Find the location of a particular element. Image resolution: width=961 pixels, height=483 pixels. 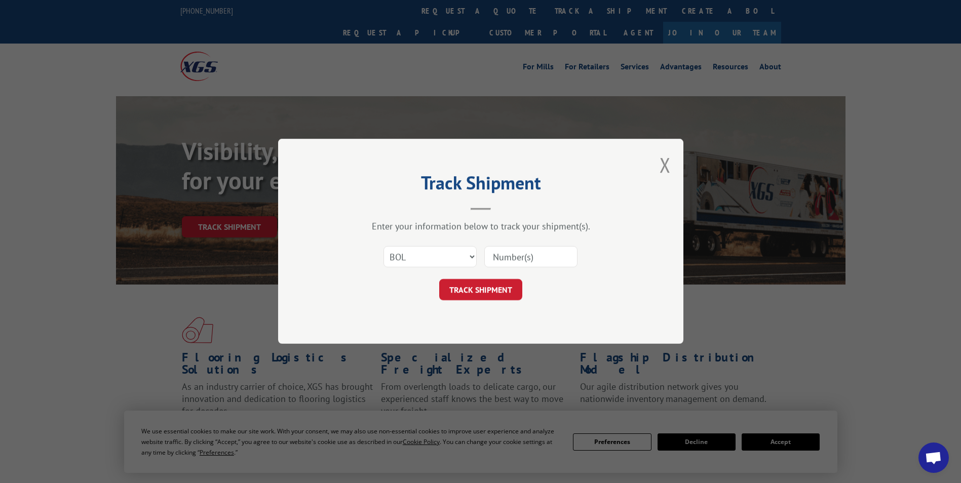

div: Open chat is located at coordinates (933, 458).